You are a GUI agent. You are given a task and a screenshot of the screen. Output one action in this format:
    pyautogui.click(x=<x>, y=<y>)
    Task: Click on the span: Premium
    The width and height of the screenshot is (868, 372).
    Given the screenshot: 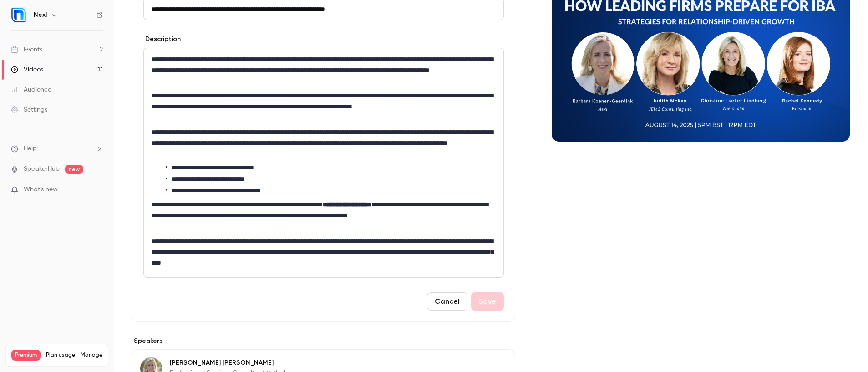 What is the action you would take?
    pyautogui.click(x=26, y=355)
    